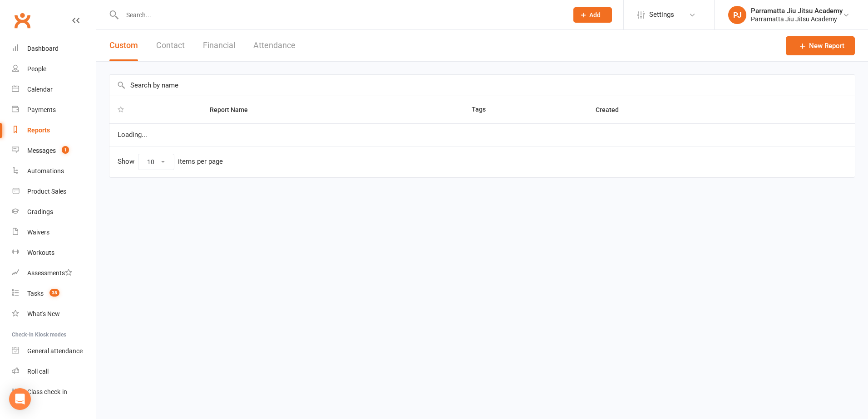  I want to click on div: PJ, so click(737, 15).